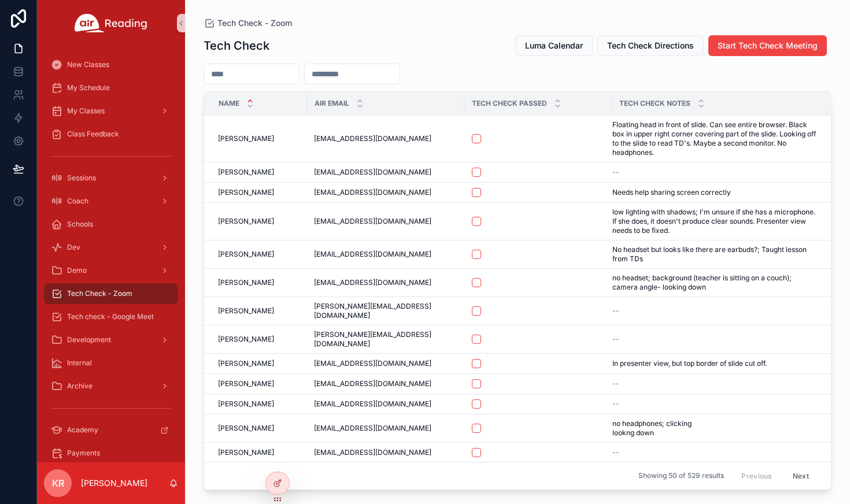 The width and height of the screenshot is (850, 504). I want to click on button: Next, so click(801, 476).